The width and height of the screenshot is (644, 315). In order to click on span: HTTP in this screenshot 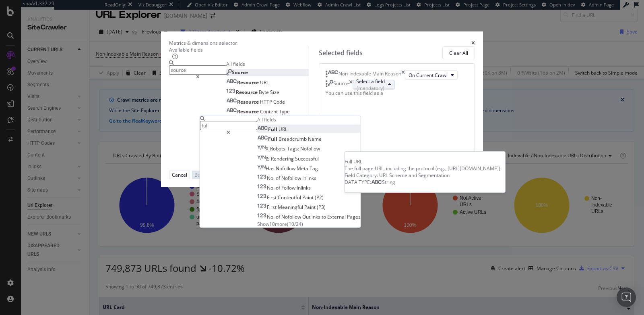, I will do `click(267, 102)`.